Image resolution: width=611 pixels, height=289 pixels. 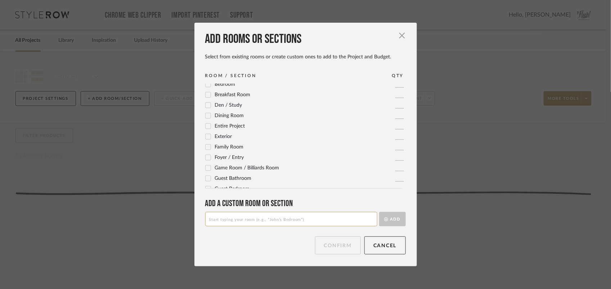 I want to click on div: Add rooms or sections, so click(x=305, y=39).